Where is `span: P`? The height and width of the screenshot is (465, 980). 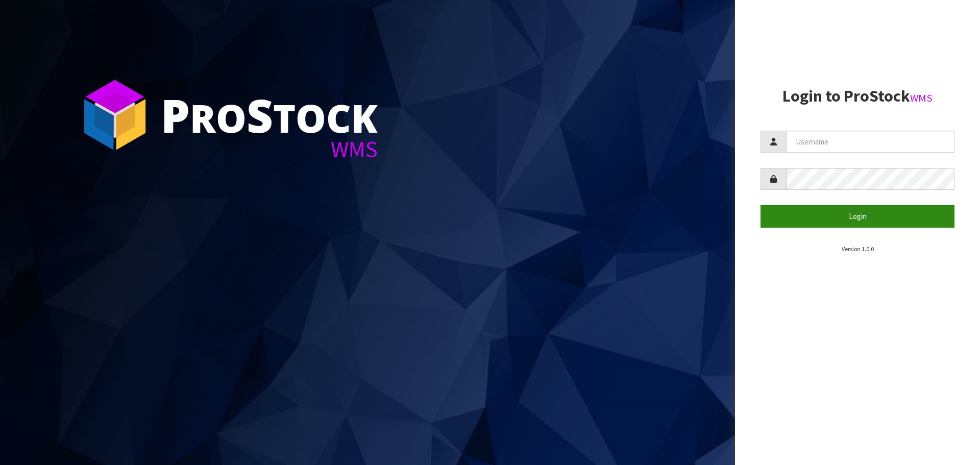 span: P is located at coordinates (175, 115).